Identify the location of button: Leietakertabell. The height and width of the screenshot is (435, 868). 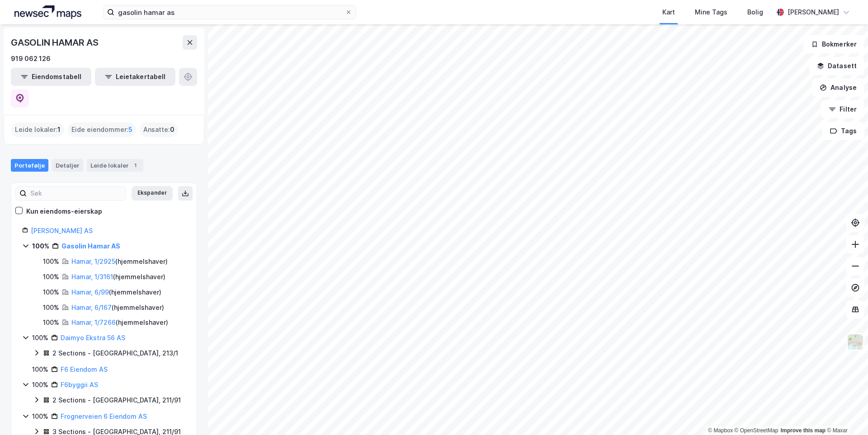
(135, 77).